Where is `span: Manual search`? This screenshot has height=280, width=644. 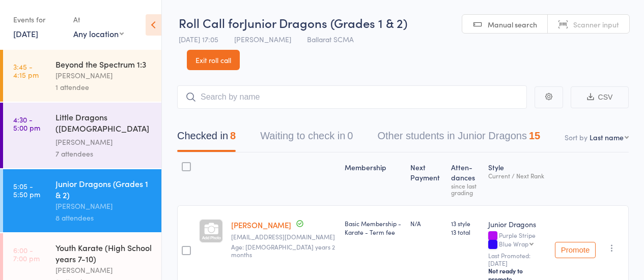
span: Manual search is located at coordinates (512, 24).